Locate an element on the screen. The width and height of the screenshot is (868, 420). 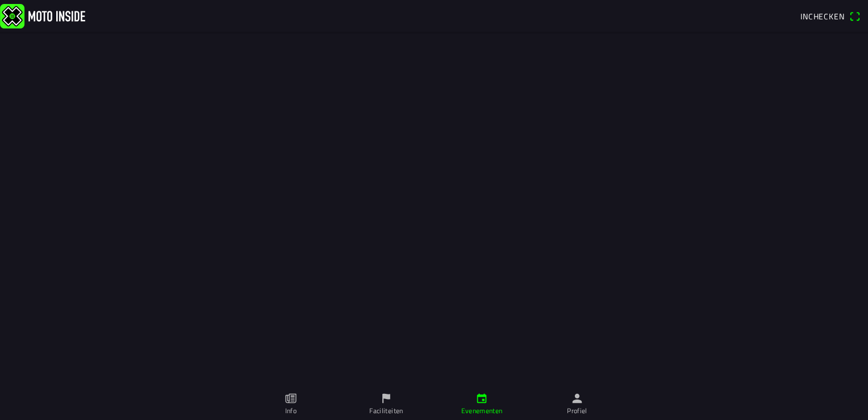
span: Inchecken is located at coordinates (822, 16).